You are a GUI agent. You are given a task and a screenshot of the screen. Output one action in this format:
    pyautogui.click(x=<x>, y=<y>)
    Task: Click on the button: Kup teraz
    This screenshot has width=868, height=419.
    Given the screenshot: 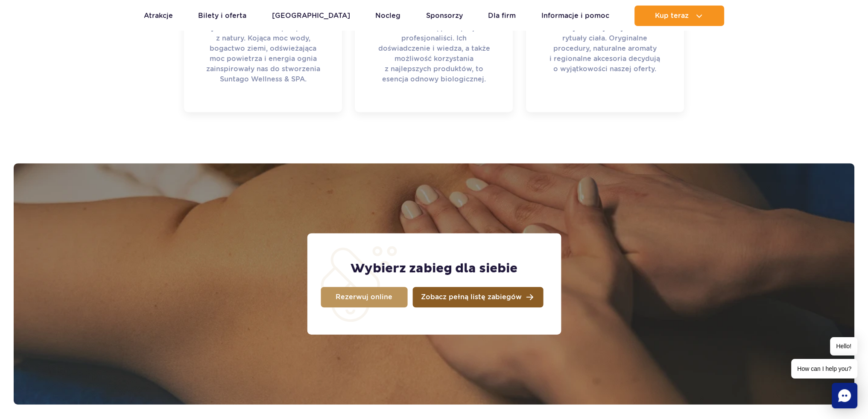 What is the action you would take?
    pyautogui.click(x=679, y=15)
    